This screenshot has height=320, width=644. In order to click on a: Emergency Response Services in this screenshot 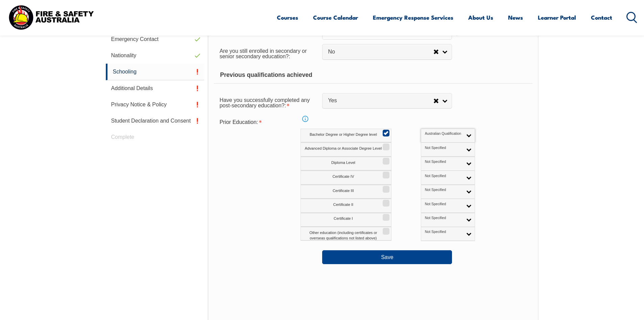, I will do `click(413, 17)`.